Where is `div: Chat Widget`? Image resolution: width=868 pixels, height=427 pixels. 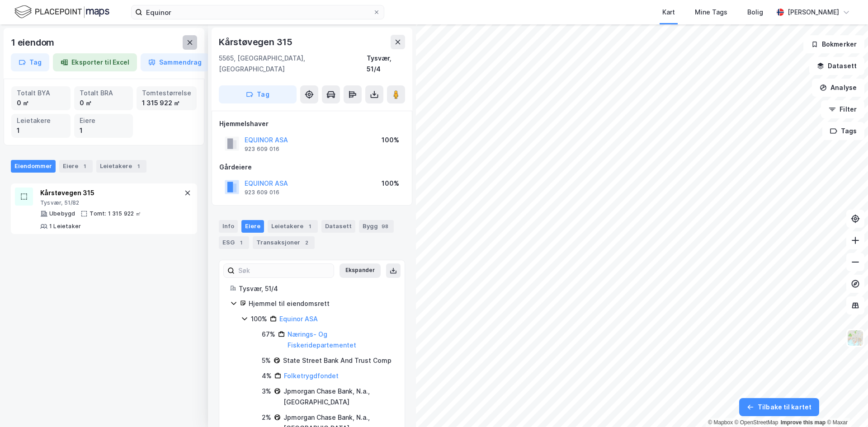
div: Chat Widget is located at coordinates (845, 406).